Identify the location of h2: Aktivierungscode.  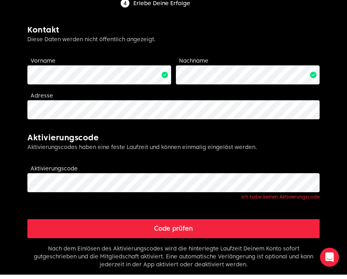
(173, 142).